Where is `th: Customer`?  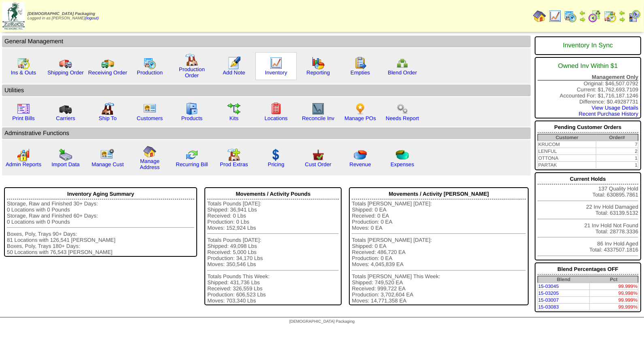
th: Customer is located at coordinates (567, 138).